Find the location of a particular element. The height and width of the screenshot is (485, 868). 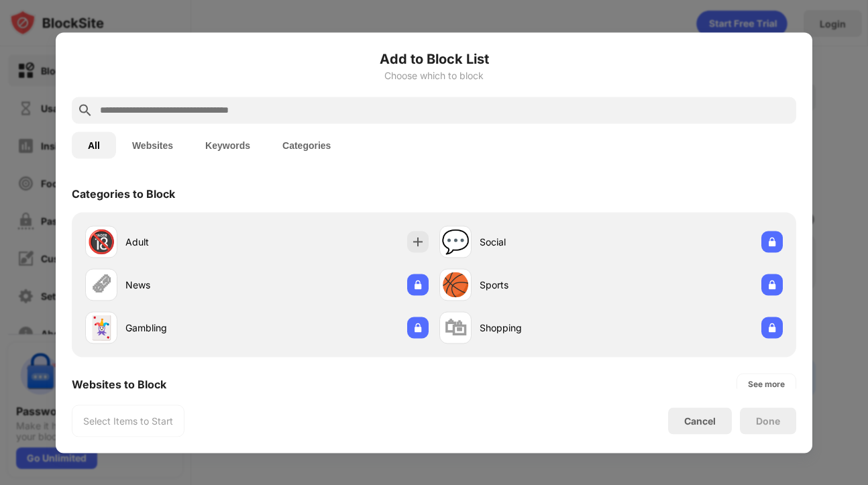

h6: Add to Block List is located at coordinates (434, 59).